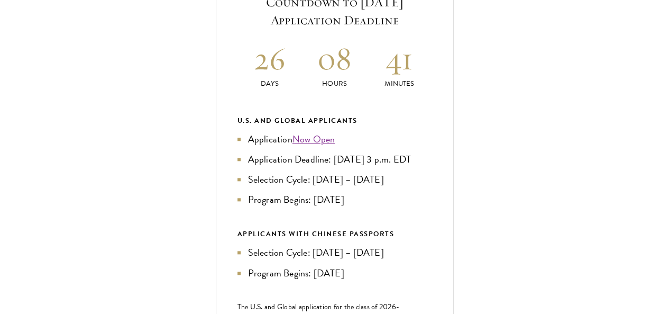  I want to click on li: Application, so click(335, 139).